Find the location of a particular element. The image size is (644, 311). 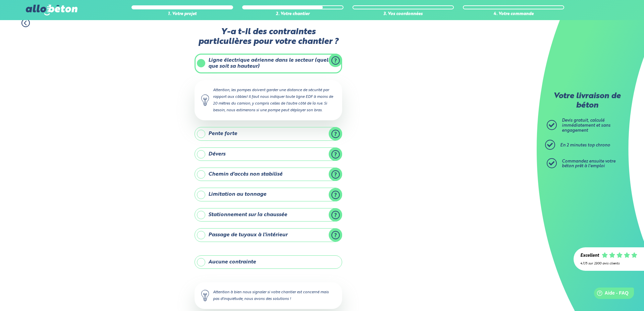

label: Chemin d'accès non stabilisé is located at coordinates (269, 175).